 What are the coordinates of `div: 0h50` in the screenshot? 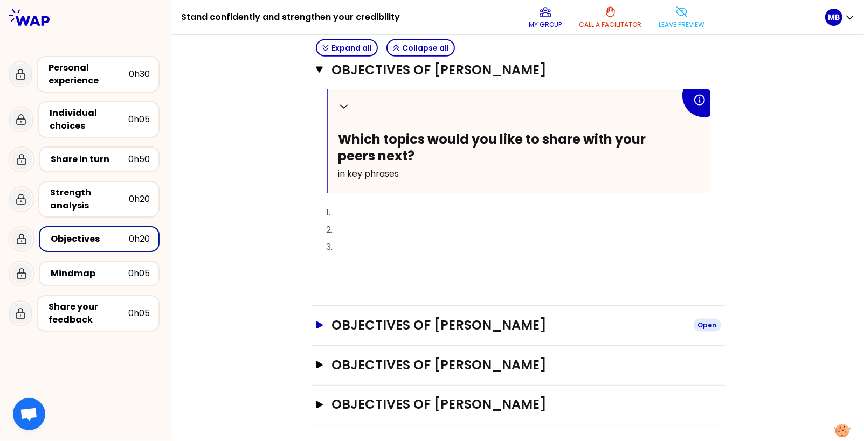 It's located at (139, 159).